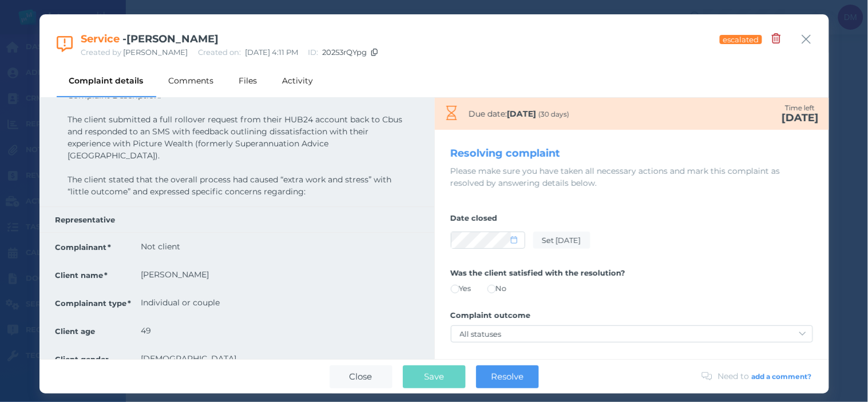 The height and width of the screenshot is (402, 868). What do you see at coordinates (98, 359) in the screenshot?
I see `label: Client gender` at bounding box center [98, 359].